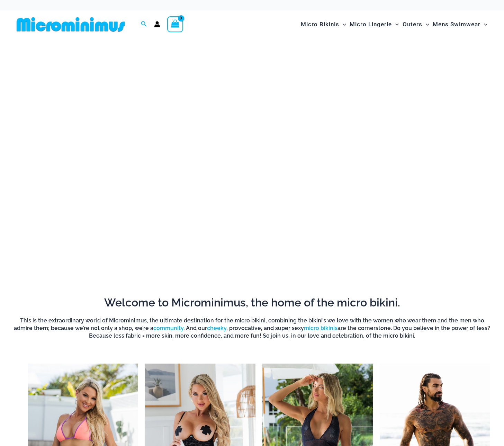 The width and height of the screenshot is (504, 446). Describe the element at coordinates (416, 24) in the screenshot. I see `a: OutersMenu ToggleMenu Toggle` at that location.